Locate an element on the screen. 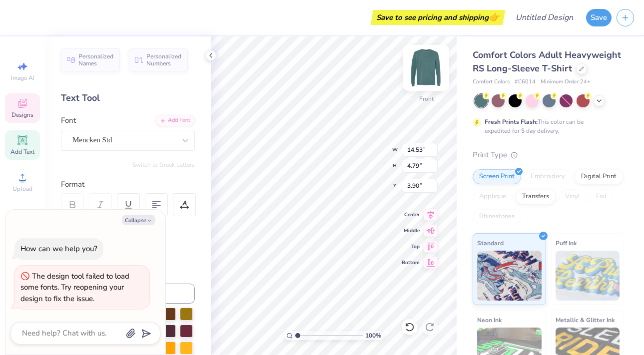 The image size is (644, 355). div: Applique is located at coordinates (493, 197).